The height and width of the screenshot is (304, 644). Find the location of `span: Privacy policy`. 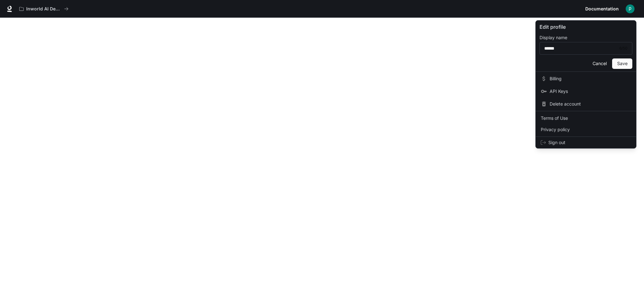

span: Privacy policy is located at coordinates (586, 129).